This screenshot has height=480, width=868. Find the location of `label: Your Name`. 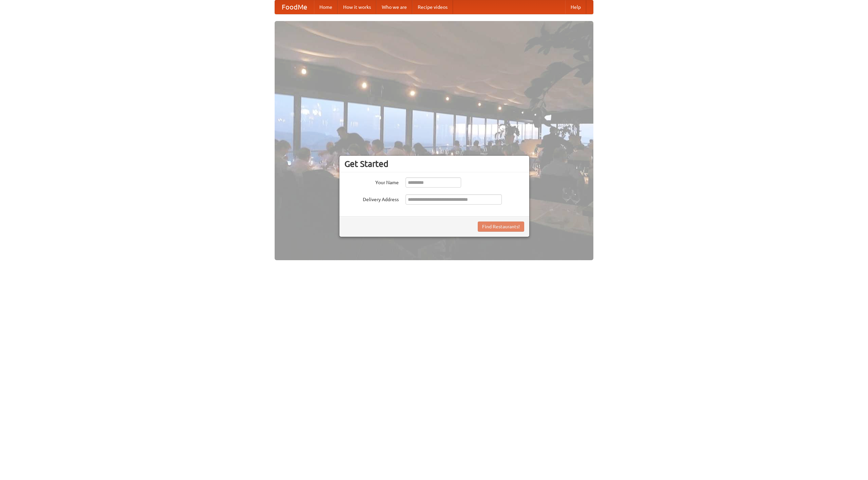

label: Your Name is located at coordinates (372, 181).